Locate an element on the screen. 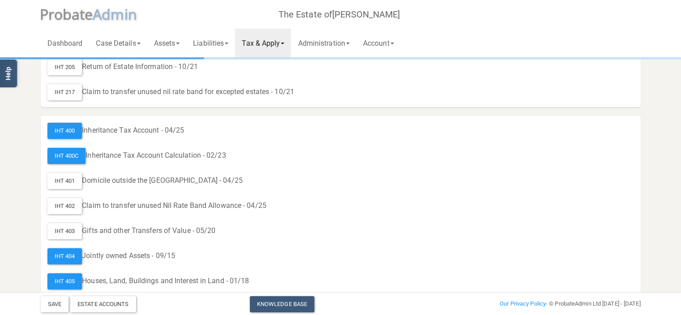 Image resolution: width=681 pixels, height=315 pixels. a: Administration is located at coordinates (323, 43).